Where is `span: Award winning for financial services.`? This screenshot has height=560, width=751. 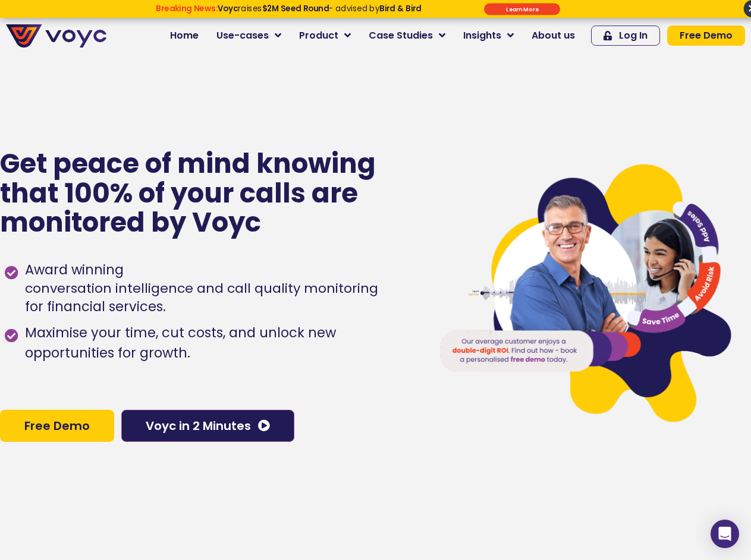 span: Award winning for financial services. is located at coordinates (200, 289).